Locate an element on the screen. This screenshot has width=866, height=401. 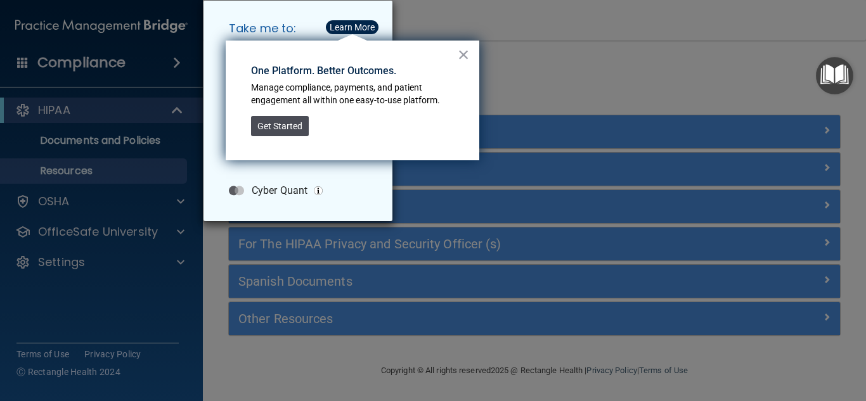
p: Manage compliance, payments, and patient engagement all within one easy-to-use platform. is located at coordinates (354, 94).